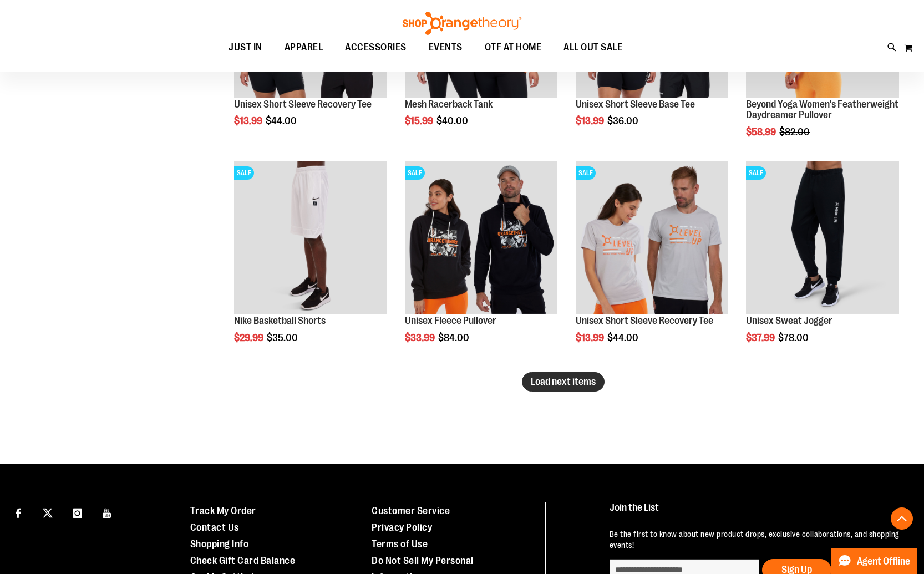 The height and width of the screenshot is (574, 924). Describe the element at coordinates (755, 540) in the screenshot. I see `p: Be the first to know about new product drops, exclusive collaborations, and shopping events!` at that location.